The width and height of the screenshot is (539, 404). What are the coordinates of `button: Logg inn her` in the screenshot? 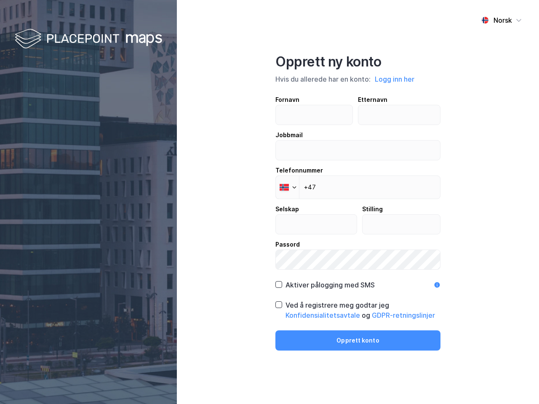 It's located at (394, 79).